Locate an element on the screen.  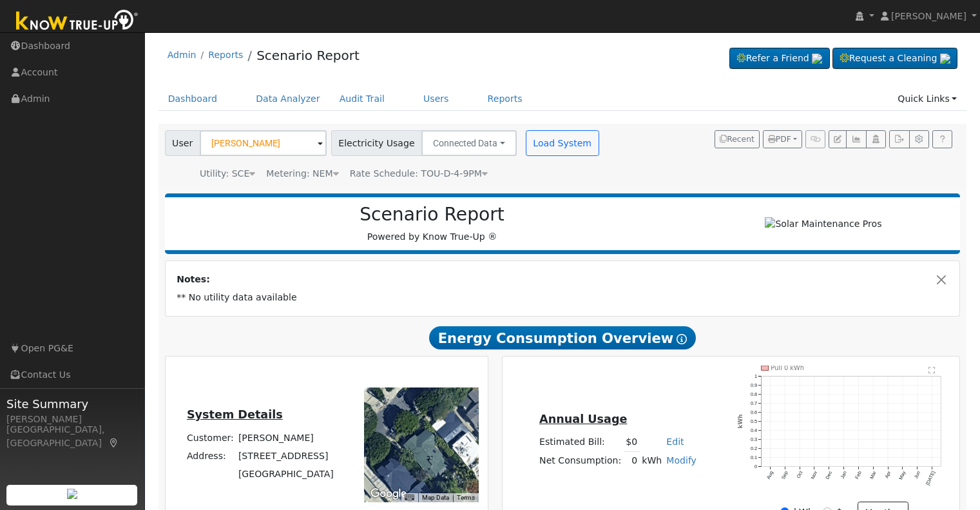
text: Jan is located at coordinates (843, 475).